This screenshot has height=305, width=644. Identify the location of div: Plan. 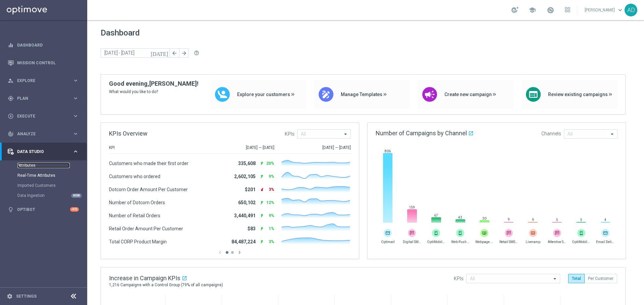
(40, 99).